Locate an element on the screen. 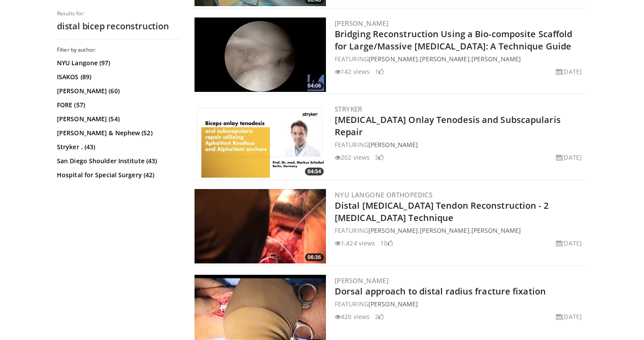 This screenshot has width=644, height=340. li: 142 views is located at coordinates (352, 71).